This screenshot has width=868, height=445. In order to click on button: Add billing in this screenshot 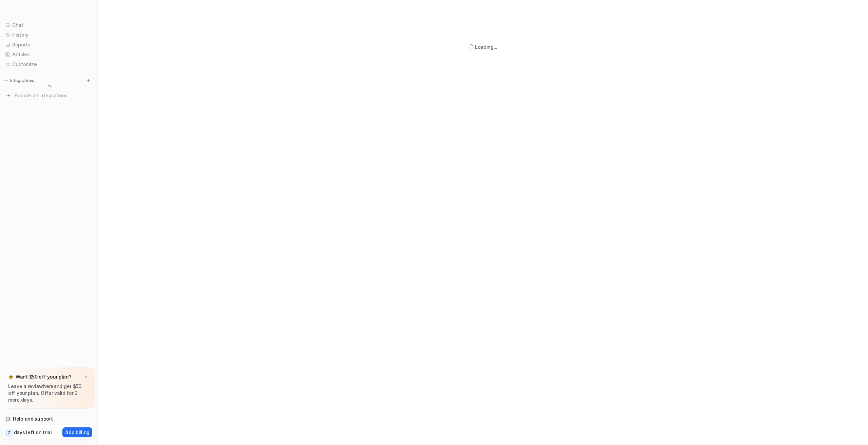, I will do `click(77, 432)`.